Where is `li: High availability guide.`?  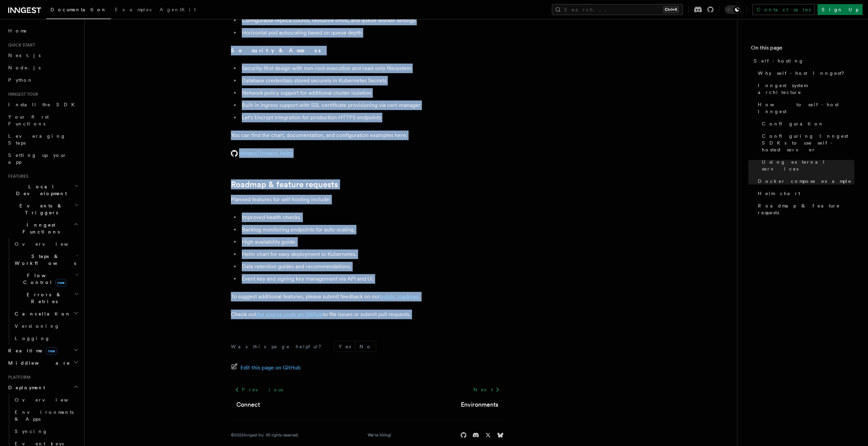
li: High availability guide. is located at coordinates (372, 242).